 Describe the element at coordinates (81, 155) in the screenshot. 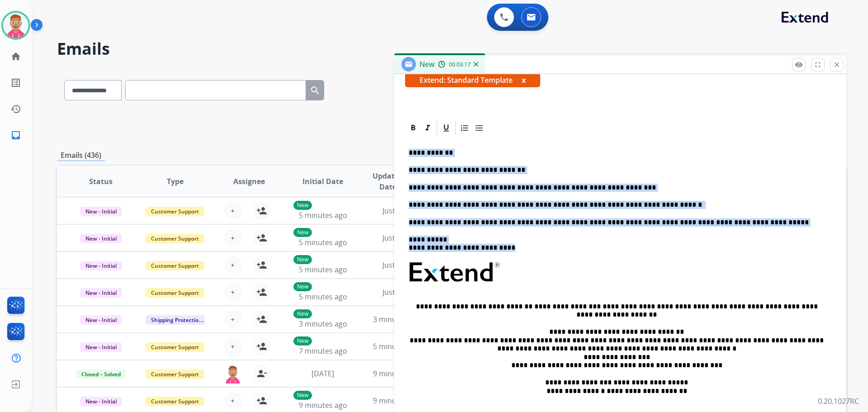

I see `p: Emails (436)` at that location.